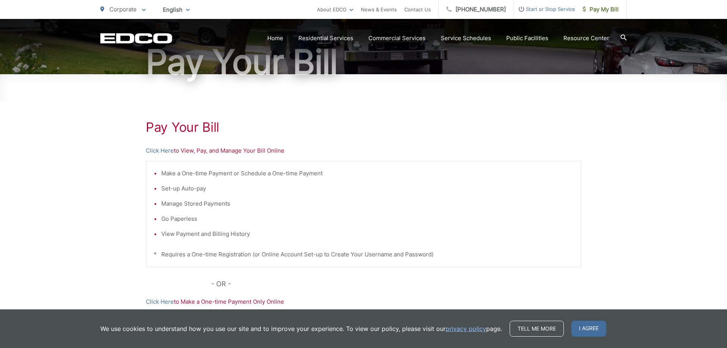  What do you see at coordinates (176, 9) in the screenshot?
I see `span: English` at bounding box center [176, 9].